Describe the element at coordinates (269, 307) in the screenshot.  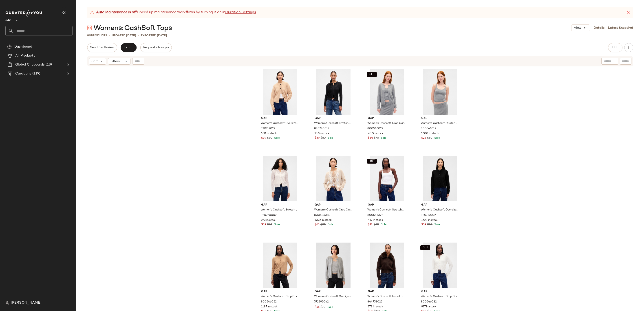
I see `span: 1187 in stock` at that location.